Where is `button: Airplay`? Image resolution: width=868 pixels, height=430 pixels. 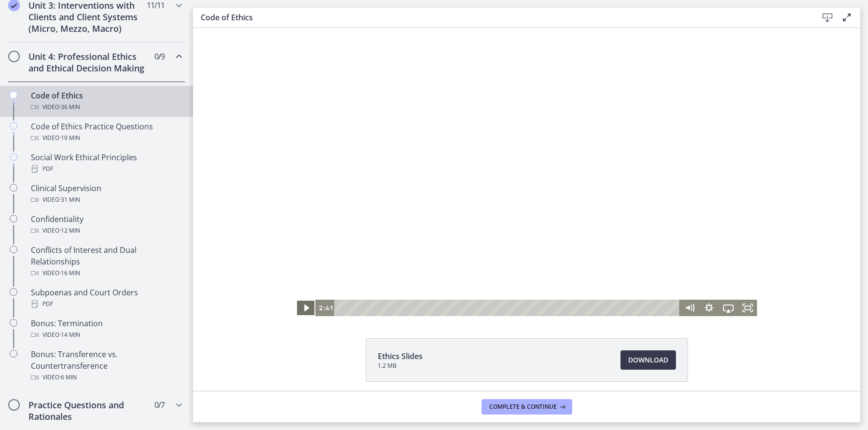 button: Airplay is located at coordinates (535, 280).